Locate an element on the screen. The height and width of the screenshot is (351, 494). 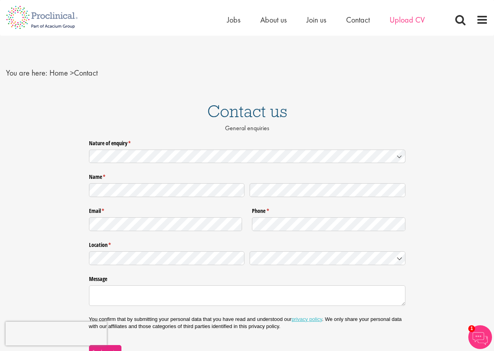
span: Jobs is located at coordinates (234, 20).